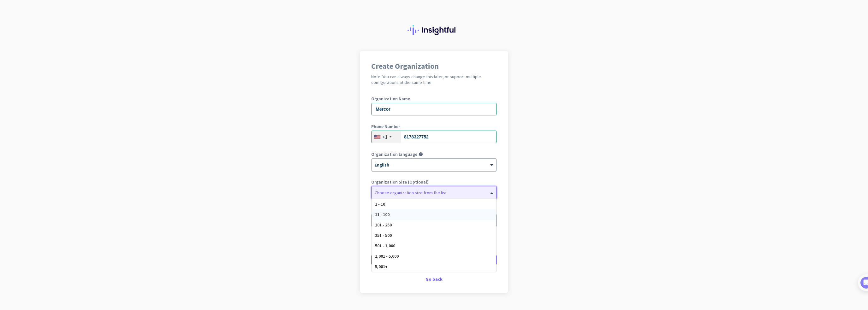 This screenshot has height=310, width=868. I want to click on div: +1, so click(385, 137).